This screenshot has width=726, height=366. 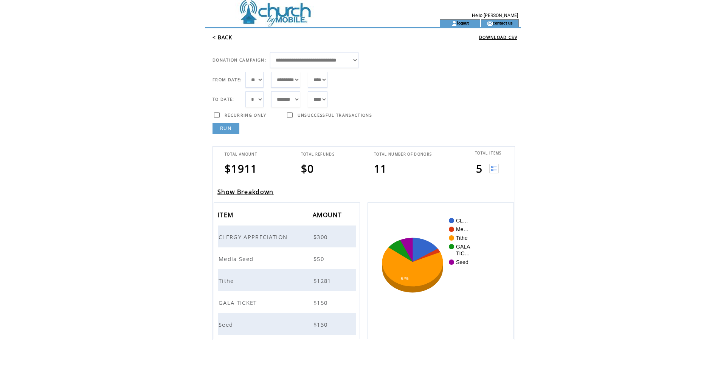 I want to click on text: 67%, so click(x=405, y=279).